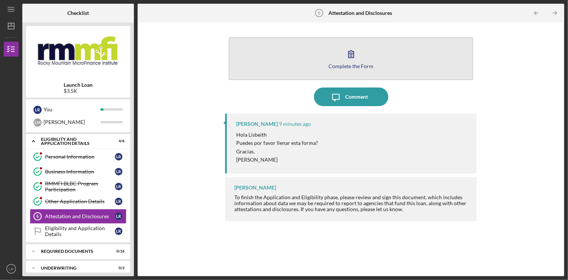 The height and width of the screenshot is (280, 568). What do you see at coordinates (118, 141) in the screenshot?
I see `div: 4 / 6` at bounding box center [118, 141].